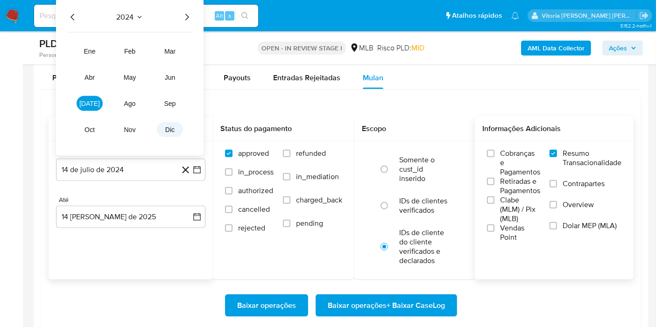 This screenshot has width=656, height=327. I want to click on input: Pesquise usuários ou casos..., so click(146, 16).